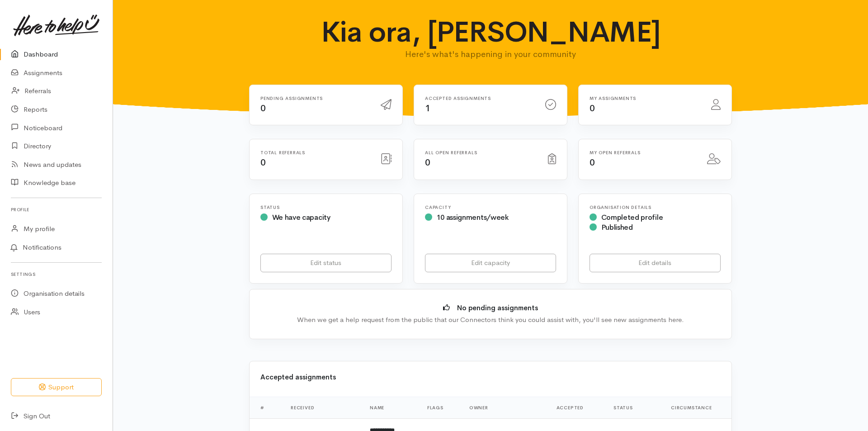 The height and width of the screenshot is (431, 868). Describe the element at coordinates (472, 217) in the screenshot. I see `span: 10 assignments/week` at that location.